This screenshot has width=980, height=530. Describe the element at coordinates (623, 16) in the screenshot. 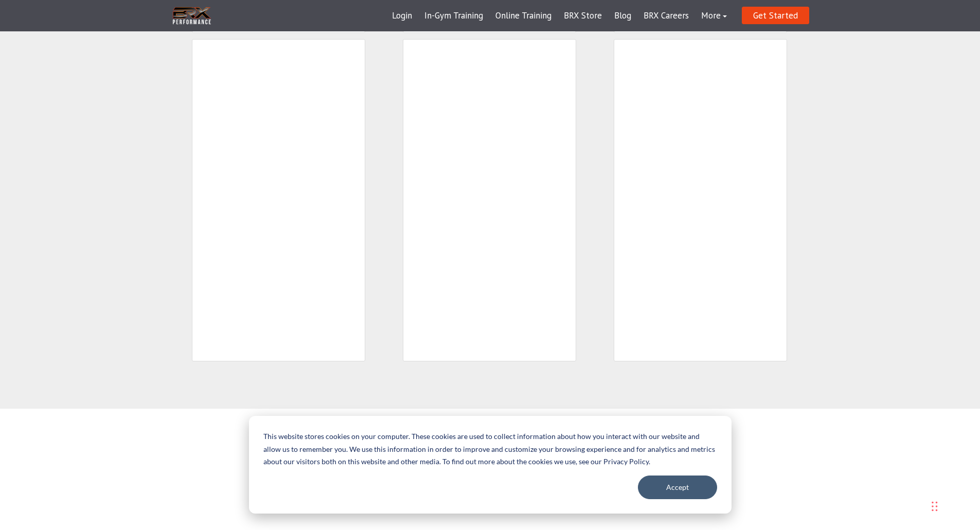

I see `a: Blog` at that location.